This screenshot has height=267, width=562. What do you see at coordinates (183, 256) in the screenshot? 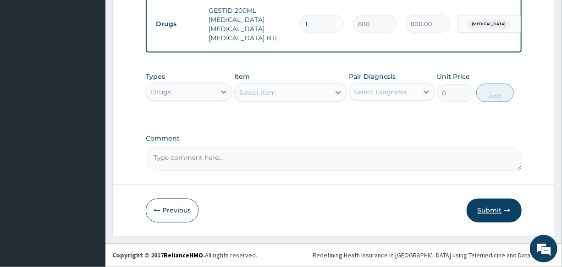
I see `a: RelianceHMO` at bounding box center [183, 256].